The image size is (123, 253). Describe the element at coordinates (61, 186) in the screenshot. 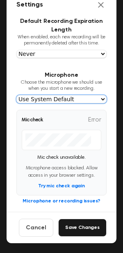

I see `button: Try mic check again` at that location.